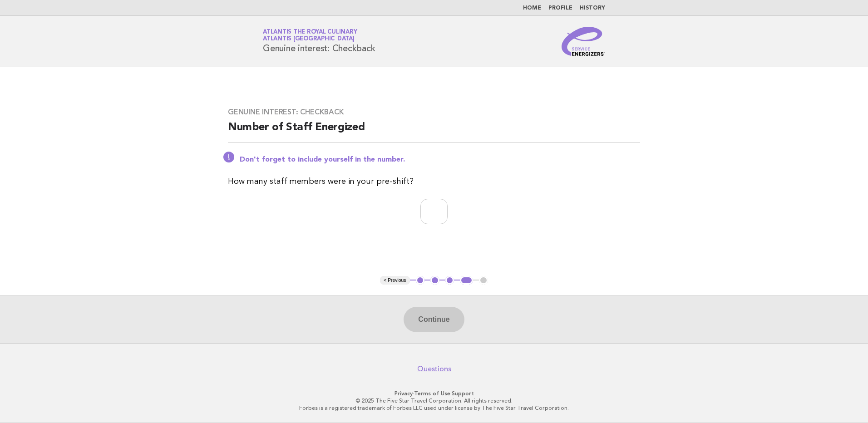  What do you see at coordinates (434, 112) in the screenshot?
I see `h3: Genuine interest: Checkback` at bounding box center [434, 112].